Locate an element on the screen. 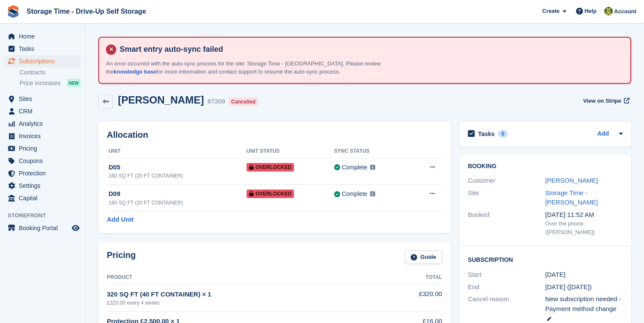 This screenshot has height=323, width=644. span: Storefront is located at coordinates (46, 215).